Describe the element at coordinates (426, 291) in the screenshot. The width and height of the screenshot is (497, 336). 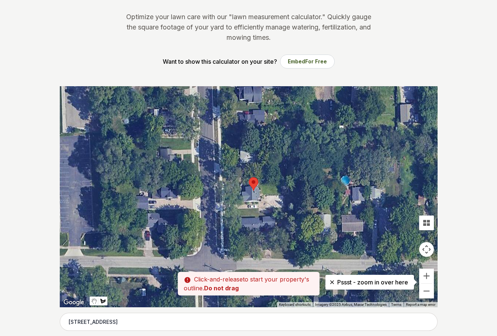
I see `button: Zoom out` at that location.